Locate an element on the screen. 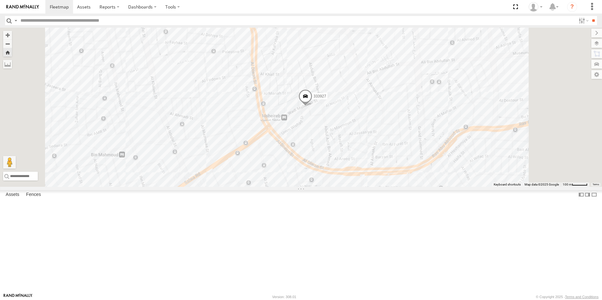 Image resolution: width=602 pixels, height=300 pixels. img: rand-logo.svg is located at coordinates (23, 7).